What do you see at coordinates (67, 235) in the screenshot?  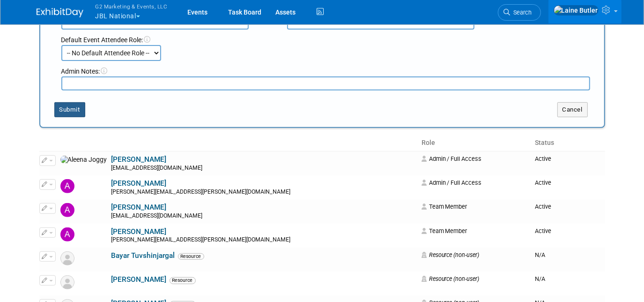 I see `img: Anna Lerner` at bounding box center [67, 235].